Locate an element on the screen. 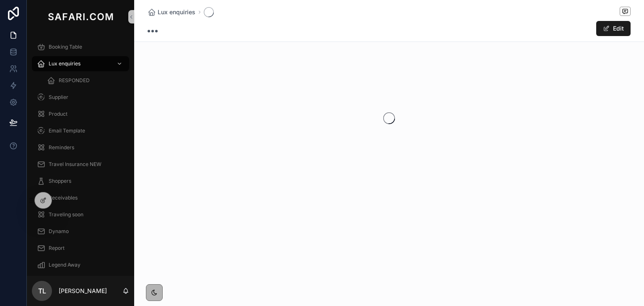 The width and height of the screenshot is (644, 306). span: Email Template is located at coordinates (67, 131).